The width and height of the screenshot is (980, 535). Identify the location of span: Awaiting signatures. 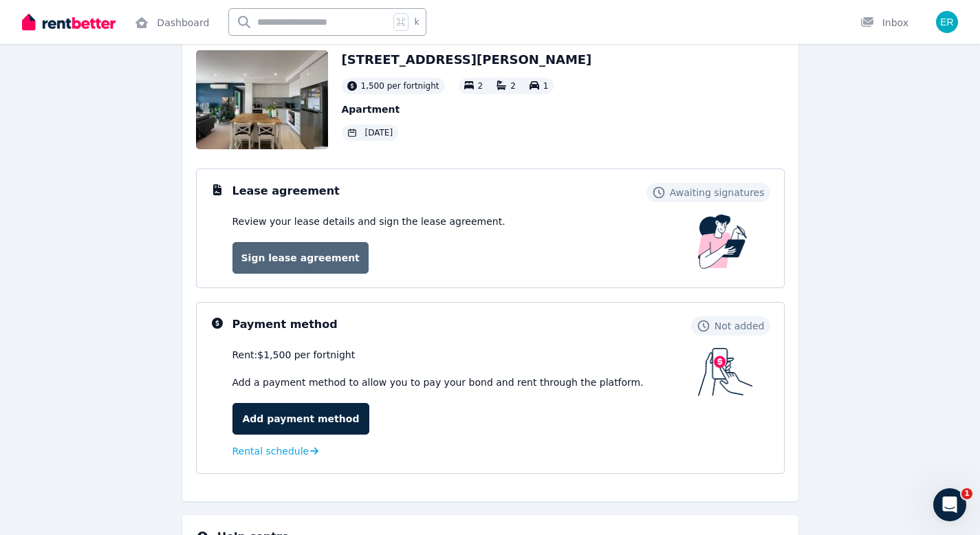
(717, 193).